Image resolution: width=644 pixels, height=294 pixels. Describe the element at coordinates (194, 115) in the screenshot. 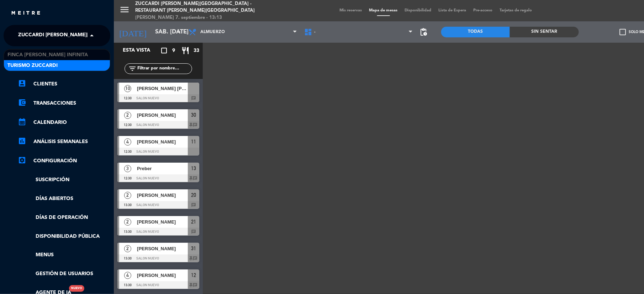

I see `span: 30` at that location.